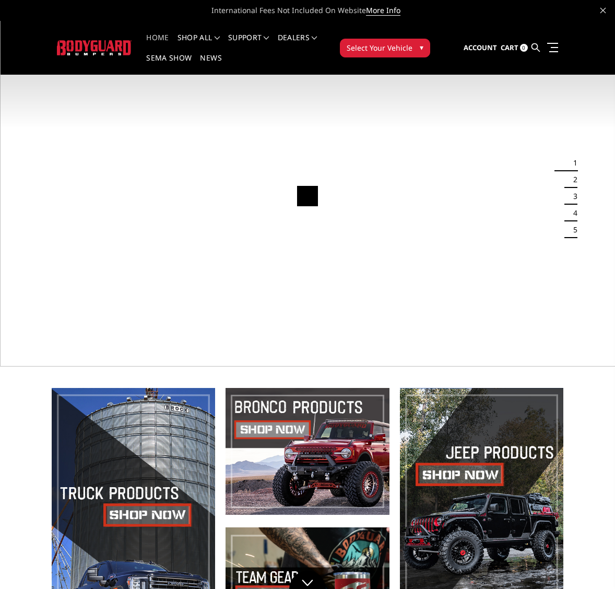  What do you see at coordinates (94, 48) in the screenshot?
I see `img: BODYGUARD BUMPERS` at bounding box center [94, 48].